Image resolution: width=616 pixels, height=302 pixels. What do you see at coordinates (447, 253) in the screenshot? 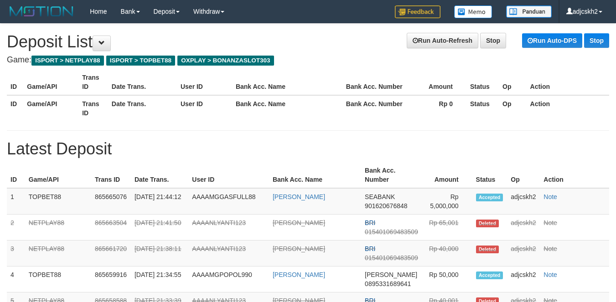
I see `td: Rp 40,000` at bounding box center [447, 253].